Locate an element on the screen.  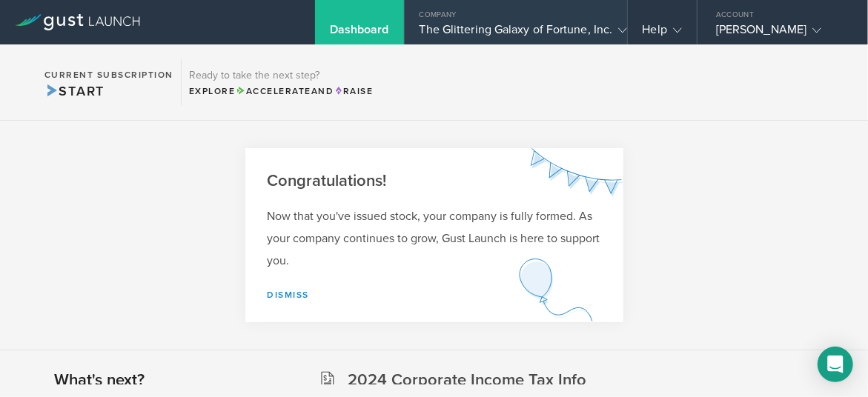
div: Dashboard is located at coordinates (360, 34).